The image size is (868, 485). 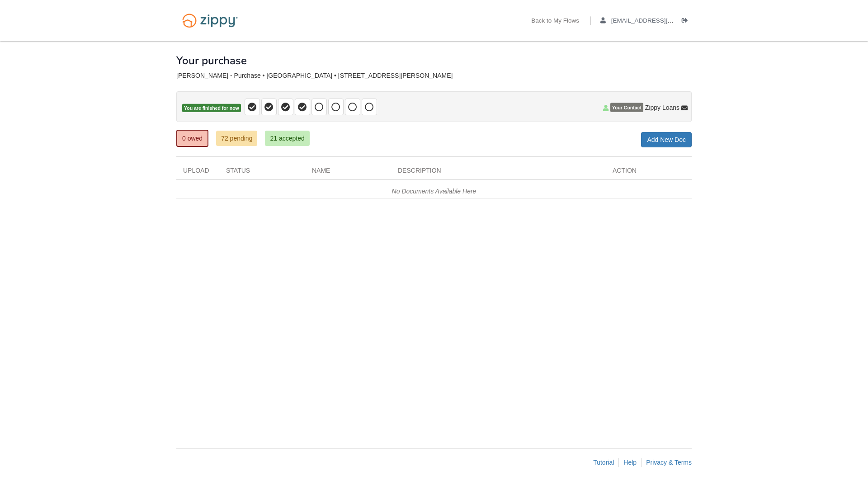 I want to click on div: Action, so click(x=649, y=173).